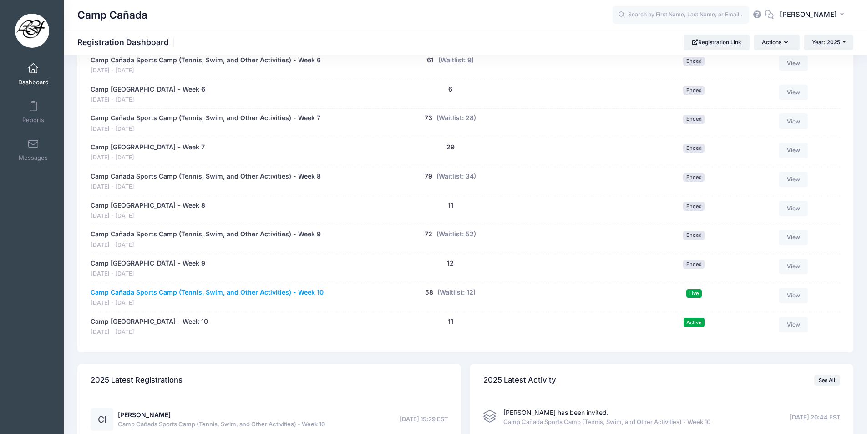 This screenshot has width=867, height=434. I want to click on button: 12, so click(450, 263).